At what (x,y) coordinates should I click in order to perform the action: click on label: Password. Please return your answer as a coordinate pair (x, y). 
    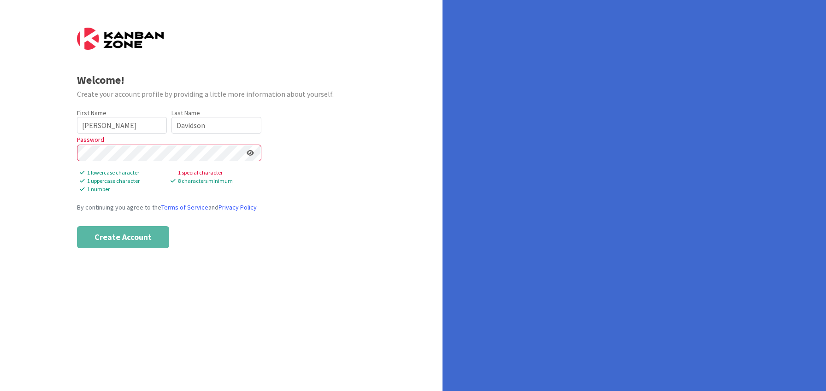
    Looking at the image, I should click on (90, 140).